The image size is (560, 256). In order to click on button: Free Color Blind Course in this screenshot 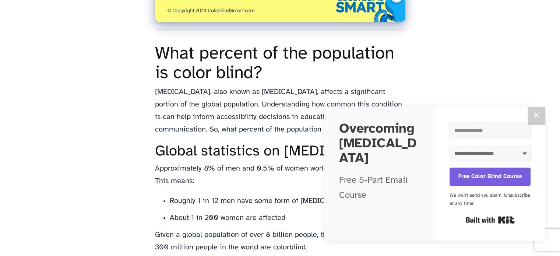, I will do `click(490, 177)`.